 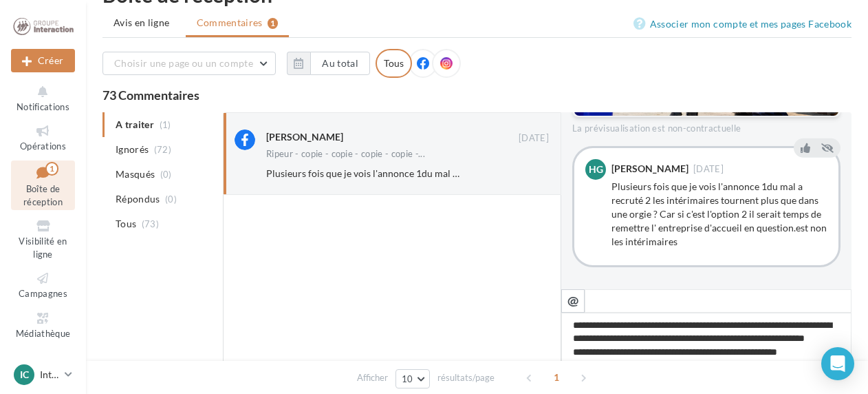 What do you see at coordinates (43, 98) in the screenshot?
I see `button: Notifications` at bounding box center [43, 98].